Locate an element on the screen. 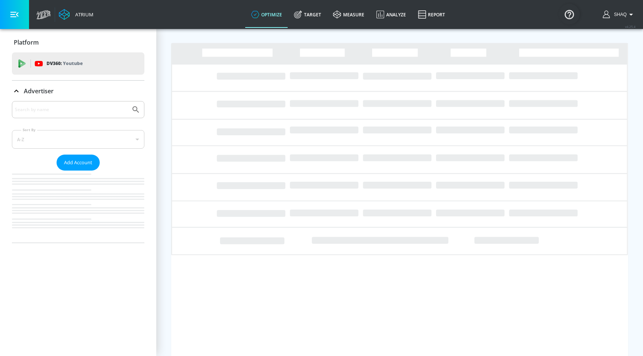 Image resolution: width=643 pixels, height=356 pixels. button: Shaq is located at coordinates (619, 15).